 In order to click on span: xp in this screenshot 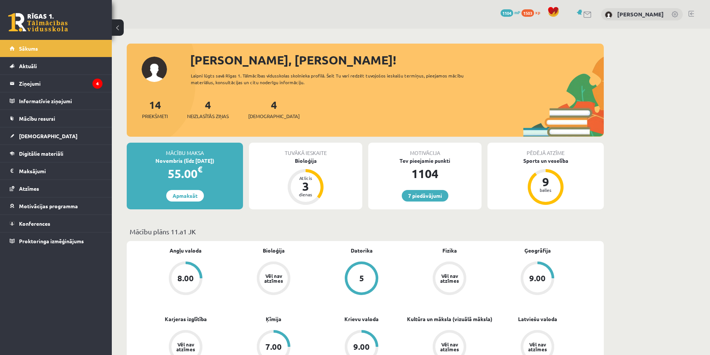, I will do `click(537, 12)`.